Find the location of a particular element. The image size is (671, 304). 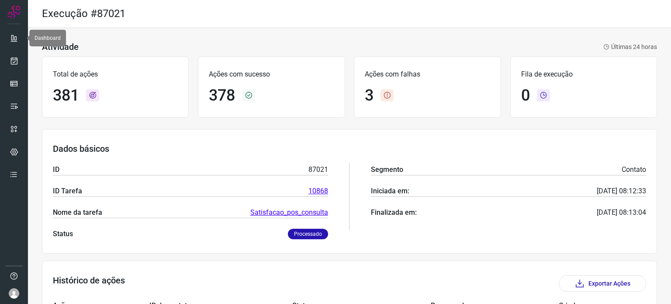

p: Nome da tarefa is located at coordinates (77, 212).